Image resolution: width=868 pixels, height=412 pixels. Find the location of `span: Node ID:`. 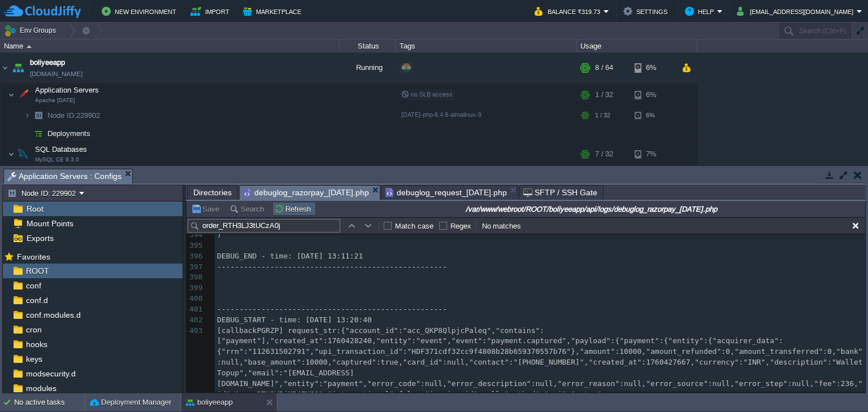

span: Node ID: is located at coordinates (62, 115).